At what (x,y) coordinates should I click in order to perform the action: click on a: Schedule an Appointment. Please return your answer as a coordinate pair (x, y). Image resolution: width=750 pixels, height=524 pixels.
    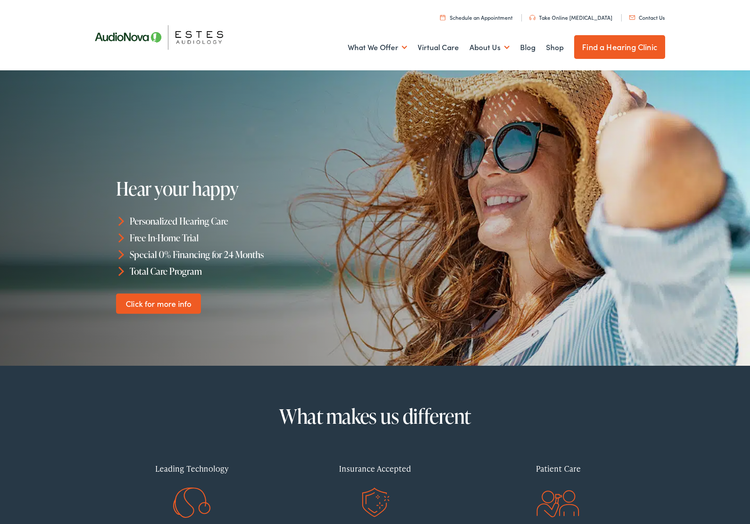
    Looking at the image, I should click on (476, 17).